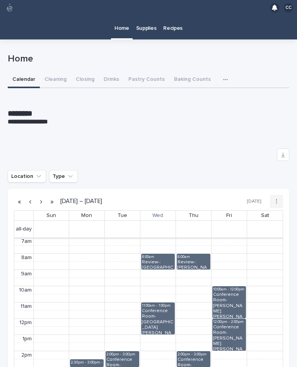 The width and height of the screenshot is (297, 367). I want to click on button: Drinks, so click(111, 80).